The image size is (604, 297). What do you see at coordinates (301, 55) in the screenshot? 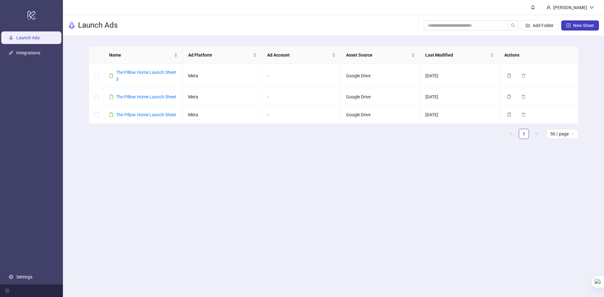
I see `th: Ad Account` at bounding box center [301, 55].